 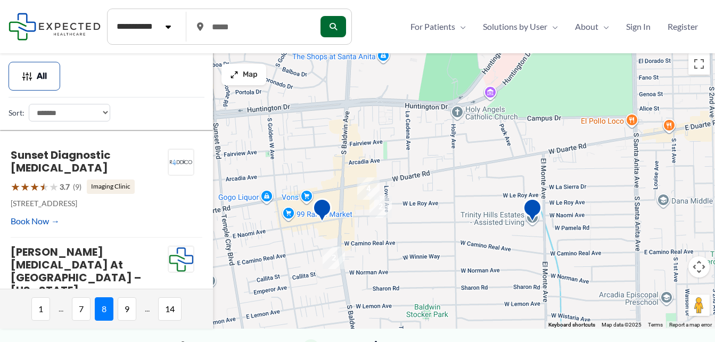 I want to click on span: For Patients, so click(x=433, y=27).